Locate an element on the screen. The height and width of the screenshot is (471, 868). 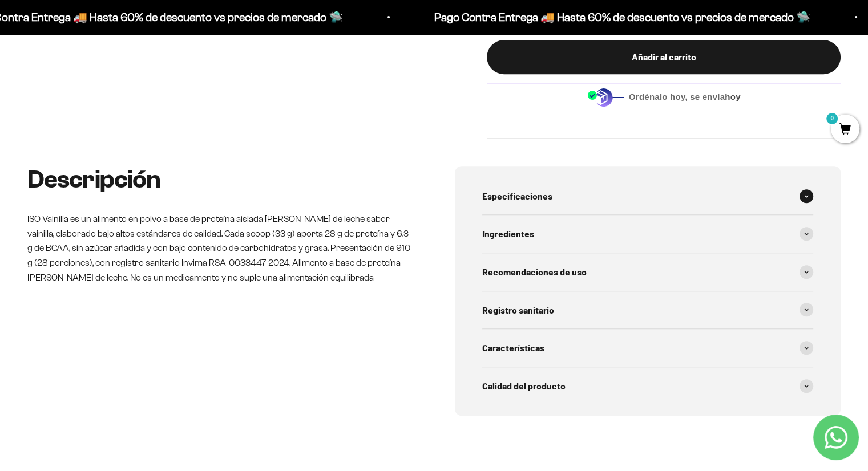
div: Un aval de expertos o estudios clínicos en la página. is located at coordinates (125, 70).